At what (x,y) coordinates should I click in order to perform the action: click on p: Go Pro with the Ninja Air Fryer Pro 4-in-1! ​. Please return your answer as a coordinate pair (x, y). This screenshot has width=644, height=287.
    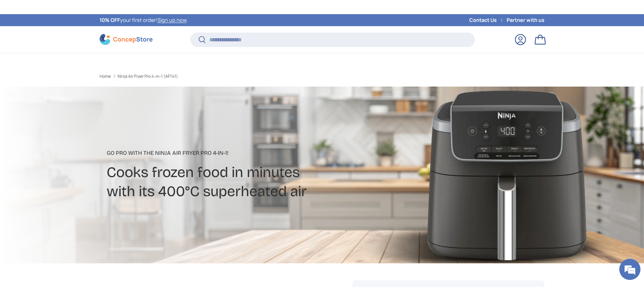
    Looking at the image, I should click on (242, 153).